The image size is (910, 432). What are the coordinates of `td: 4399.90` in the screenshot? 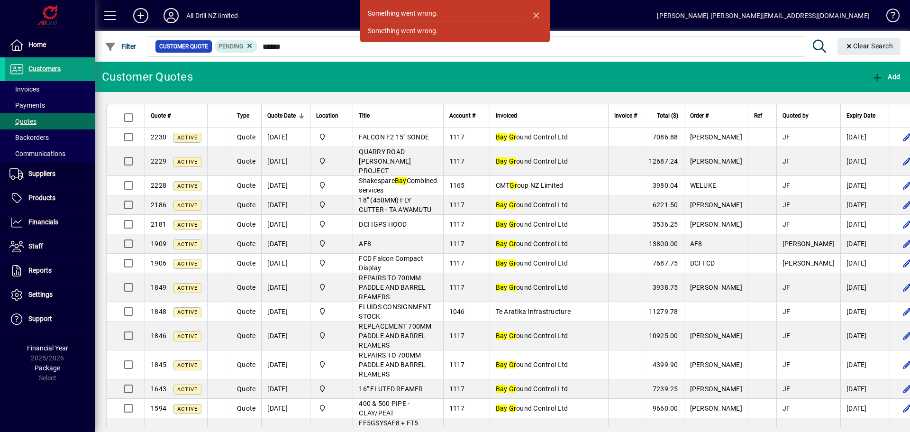 It's located at (663, 364).